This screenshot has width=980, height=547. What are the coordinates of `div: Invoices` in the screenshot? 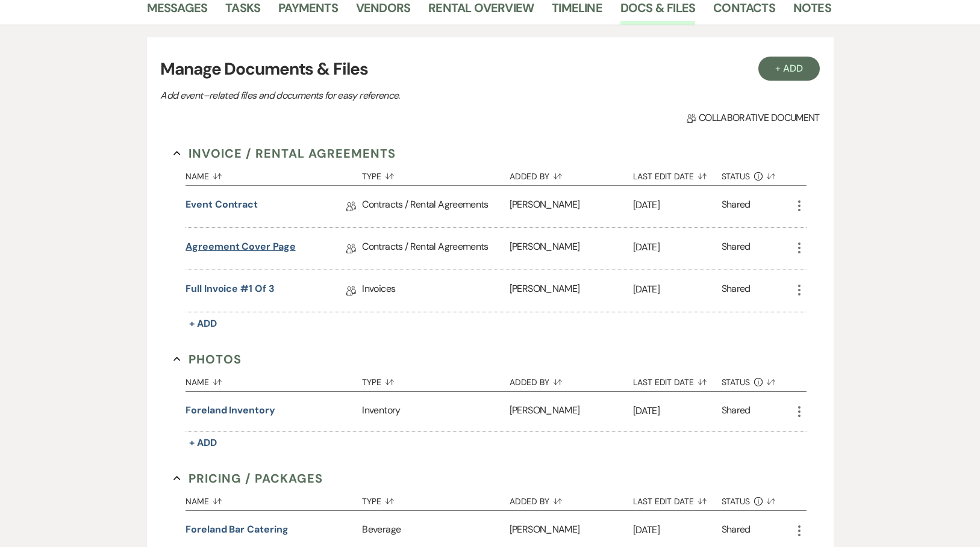 It's located at (435, 291).